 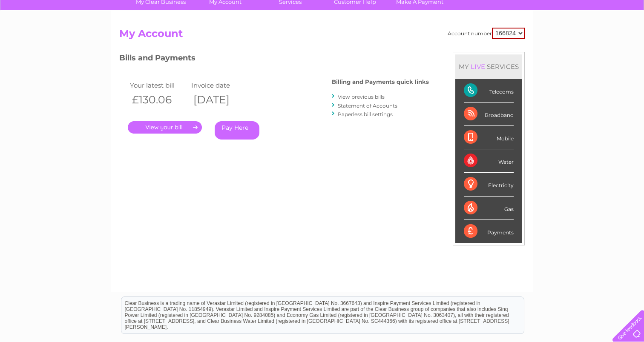 What do you see at coordinates (489, 91) in the screenshot?
I see `div: Telecoms` at bounding box center [489, 91].